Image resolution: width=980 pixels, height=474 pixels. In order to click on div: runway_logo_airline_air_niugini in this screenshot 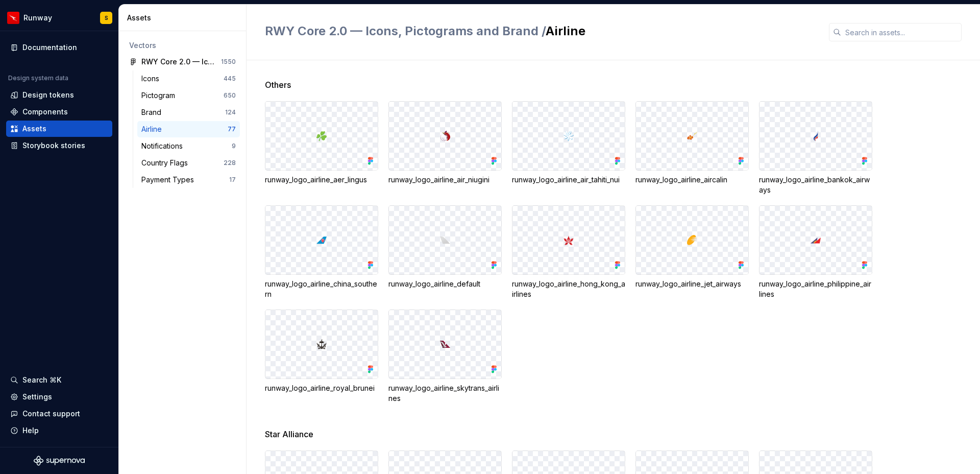, I will do `click(445, 180)`.